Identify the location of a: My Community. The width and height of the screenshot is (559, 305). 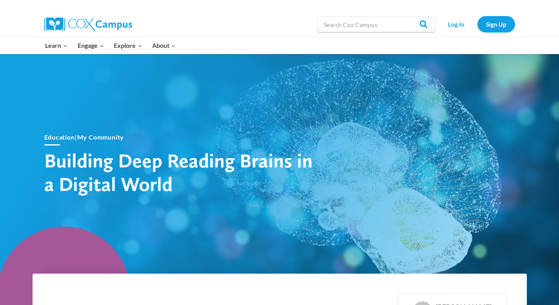
(101, 137).